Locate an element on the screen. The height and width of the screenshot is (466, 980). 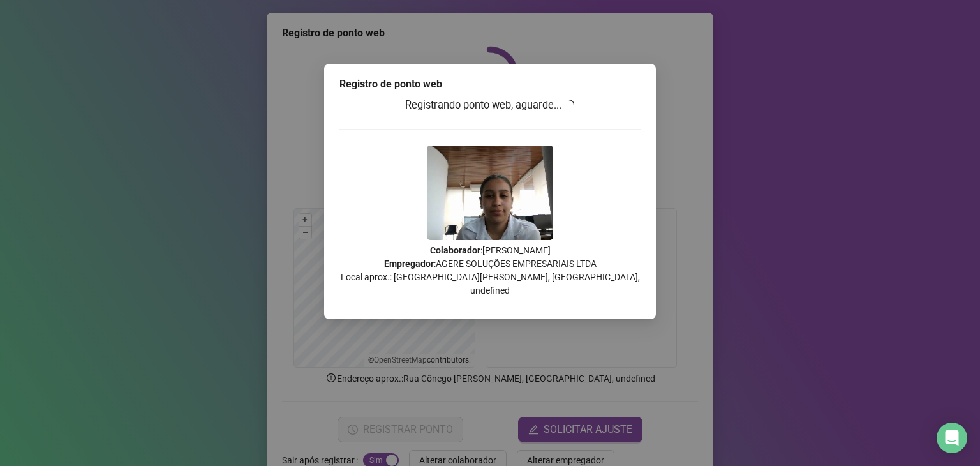
div: Registro de ponto web is located at coordinates (490, 85).